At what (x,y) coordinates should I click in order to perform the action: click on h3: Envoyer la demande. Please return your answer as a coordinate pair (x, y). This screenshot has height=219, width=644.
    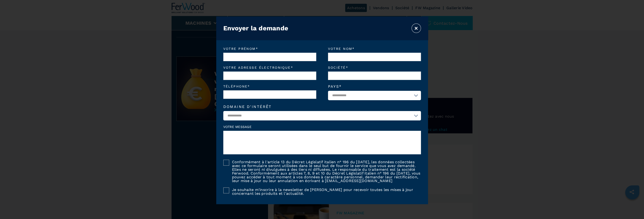
    Looking at the image, I should click on (256, 28).